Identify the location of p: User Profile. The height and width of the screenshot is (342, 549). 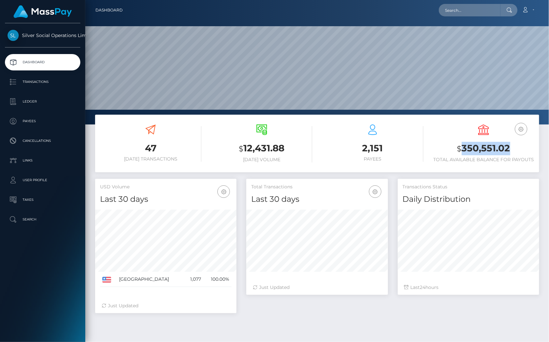
(43, 180).